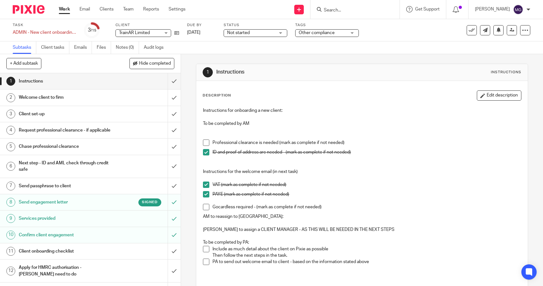 The image size is (543, 286). What do you see at coordinates (367, 262) in the screenshot?
I see `p: PA to send out welcome email to client - based on the information stated above` at bounding box center [367, 262].